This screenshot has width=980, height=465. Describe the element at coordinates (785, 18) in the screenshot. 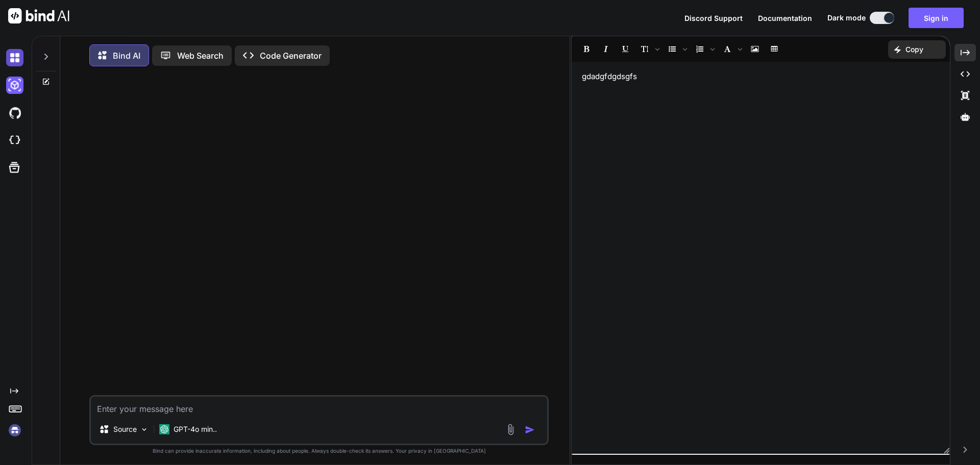

I see `button: Documentation` at that location.